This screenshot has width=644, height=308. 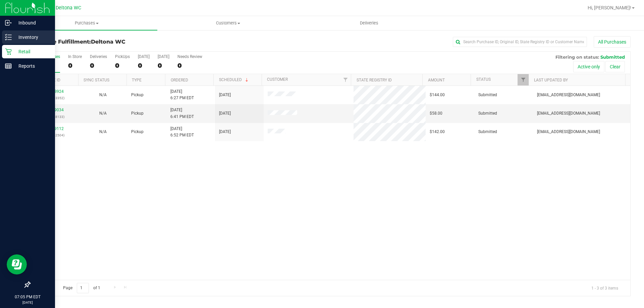 I want to click on p: Inbound, so click(x=32, y=23).